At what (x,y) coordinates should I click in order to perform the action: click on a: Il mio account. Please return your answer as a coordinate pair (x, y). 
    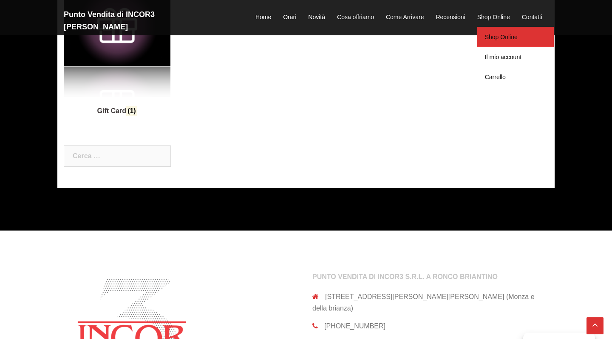
    Looking at the image, I should click on (516, 57).